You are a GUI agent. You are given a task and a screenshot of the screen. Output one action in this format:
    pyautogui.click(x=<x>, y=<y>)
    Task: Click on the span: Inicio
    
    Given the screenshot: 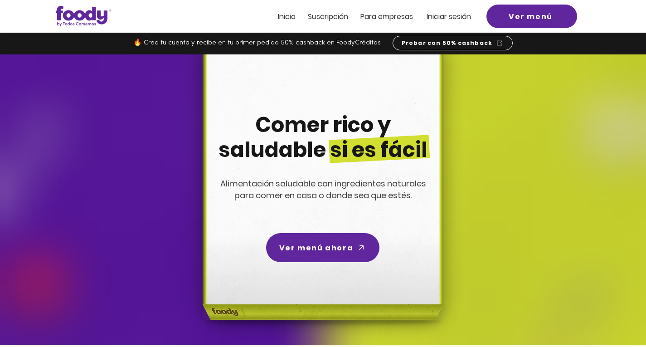 What is the action you would take?
    pyautogui.click(x=286, y=16)
    